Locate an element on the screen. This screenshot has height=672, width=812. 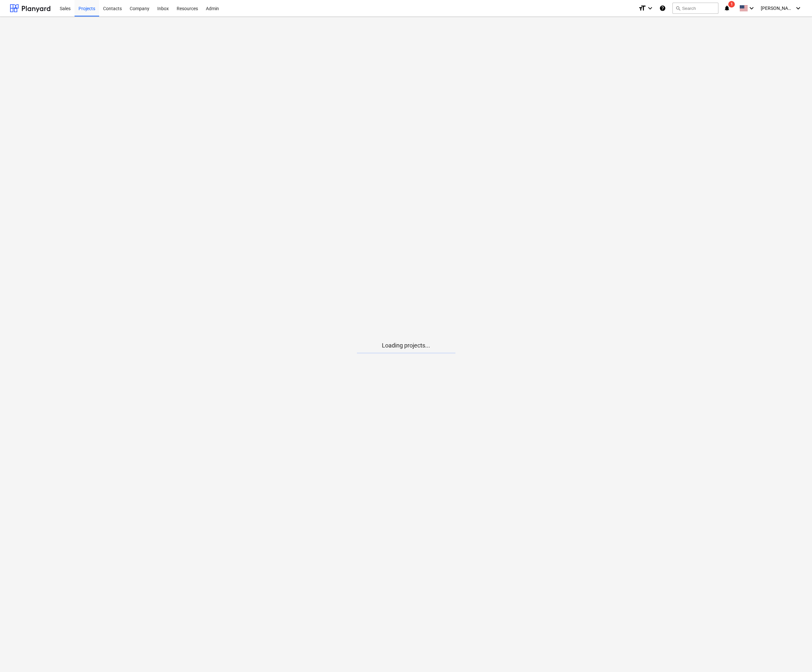
span: 1 is located at coordinates (732, 4).